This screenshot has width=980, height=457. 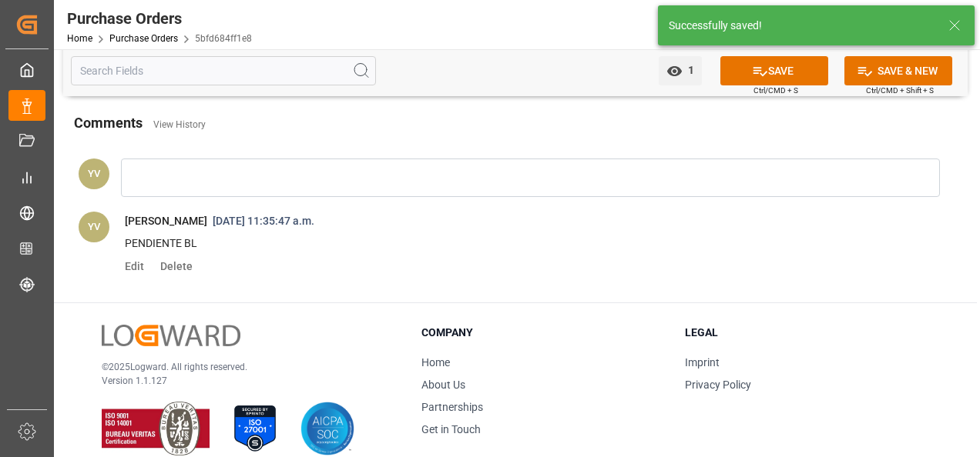 What do you see at coordinates (171, 336) in the screenshot?
I see `img: Logward Logo` at bounding box center [171, 336].